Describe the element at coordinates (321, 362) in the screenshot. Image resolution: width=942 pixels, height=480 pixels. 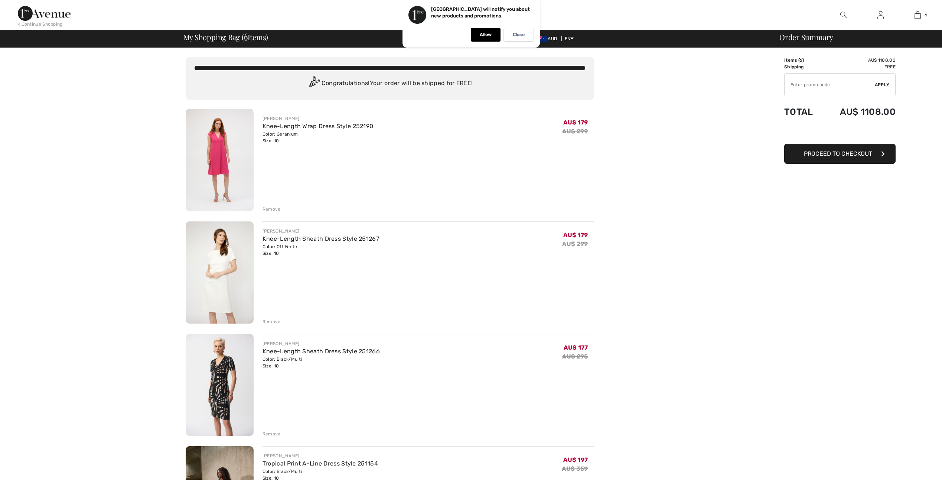
I see `div: Color: Black/Multi Size: 10` at that location.